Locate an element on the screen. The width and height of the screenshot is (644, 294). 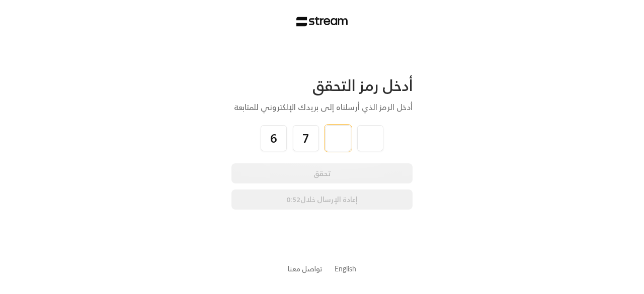
a: تواصل معنا is located at coordinates (305, 269).